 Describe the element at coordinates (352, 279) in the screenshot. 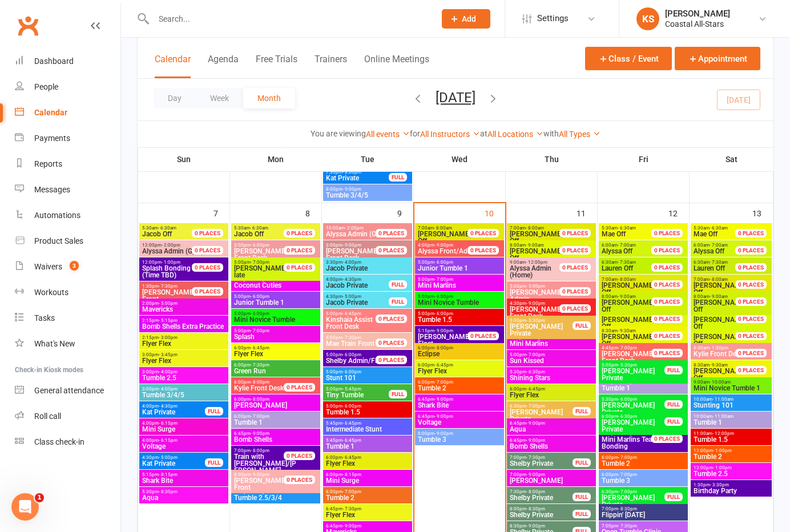

I see `span: - 4:30pm` at that location.